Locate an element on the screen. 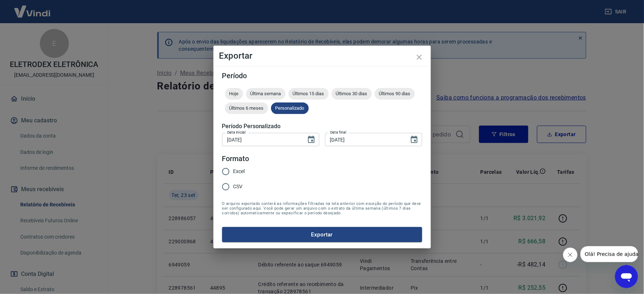 This screenshot has width=644, height=294. label: Data inicial is located at coordinates (237, 132).